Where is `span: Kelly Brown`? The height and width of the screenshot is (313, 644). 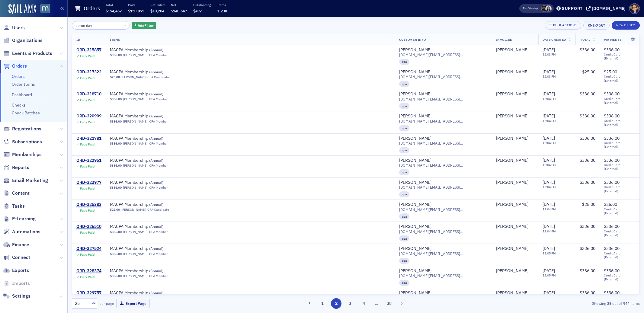 span: Kelly Brown is located at coordinates (549, 9).